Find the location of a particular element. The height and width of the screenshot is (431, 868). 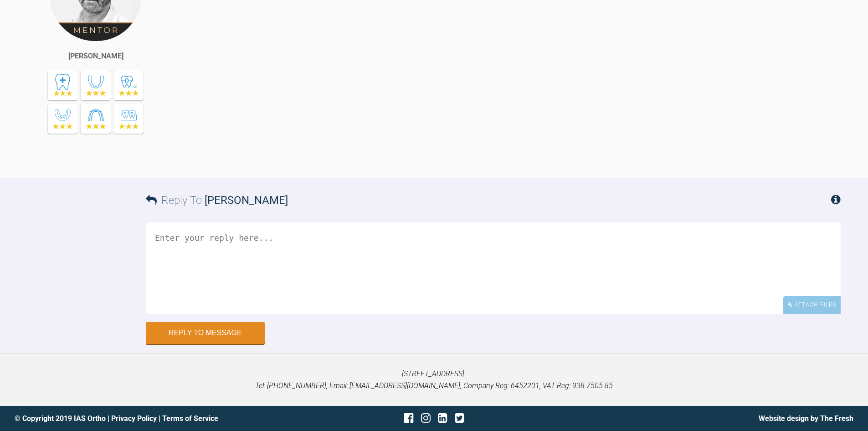

div: © Copyright 2019 IAS Ortho | | is located at coordinates (154, 419).